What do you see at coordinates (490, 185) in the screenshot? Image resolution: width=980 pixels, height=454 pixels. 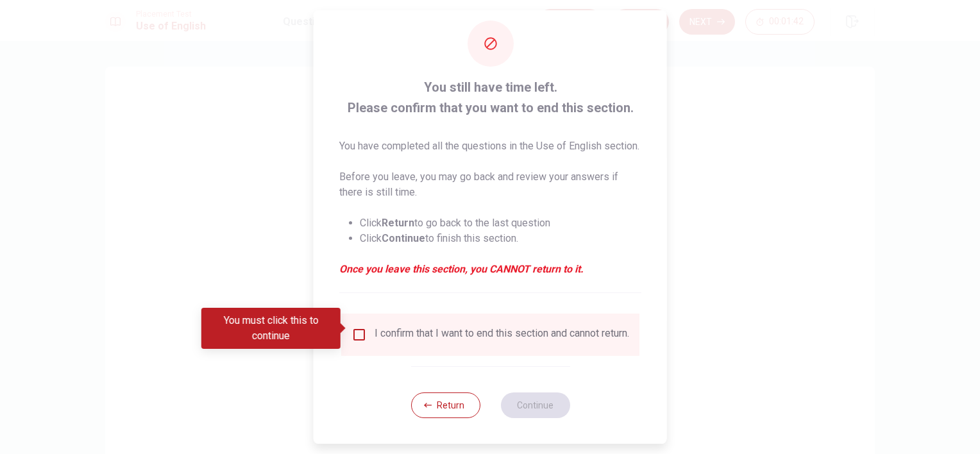 I see `p: Before you leave, you may go back and review your answers if there is still time.` at bounding box center [490, 185].